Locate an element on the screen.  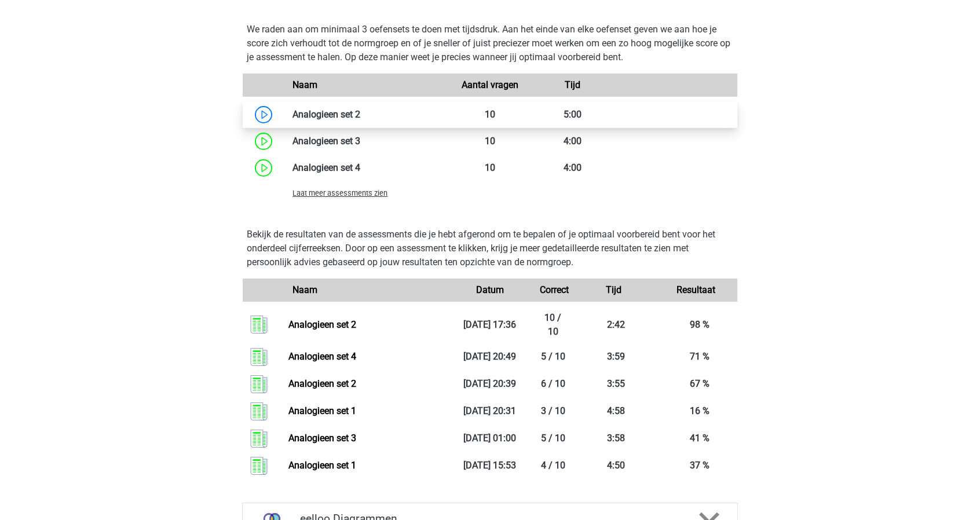
span: Laat meer assessments zien is located at coordinates (340, 193).